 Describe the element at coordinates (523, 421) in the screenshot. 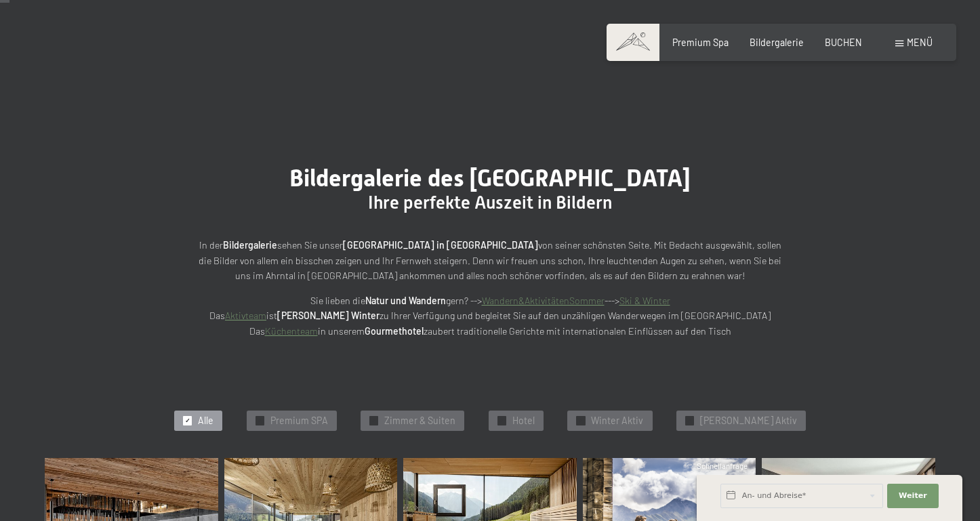

I see `span: Hotel` at that location.